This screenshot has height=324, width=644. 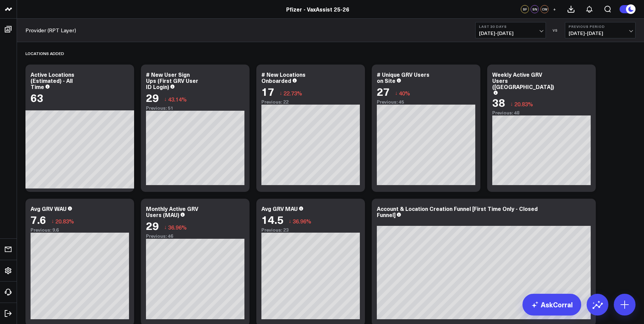 I want to click on div: Previous: 46, so click(x=195, y=236).